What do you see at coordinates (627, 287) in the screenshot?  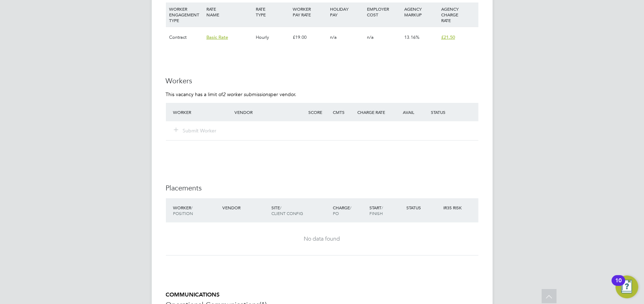 I see `button: Open Resource Center, 10 new notifications` at bounding box center [627, 287].